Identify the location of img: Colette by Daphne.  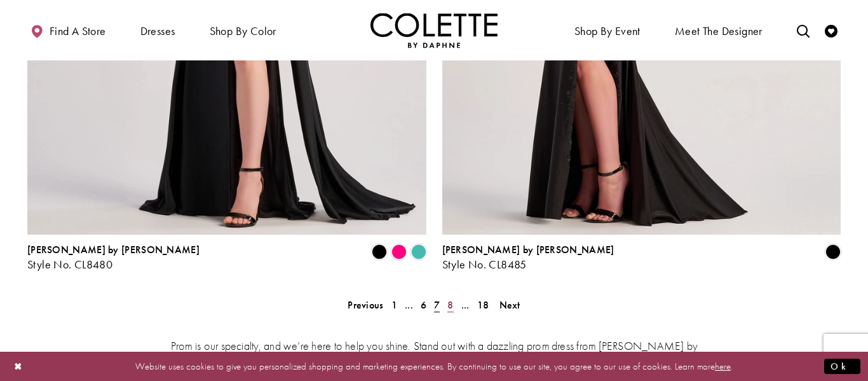
(434, 30).